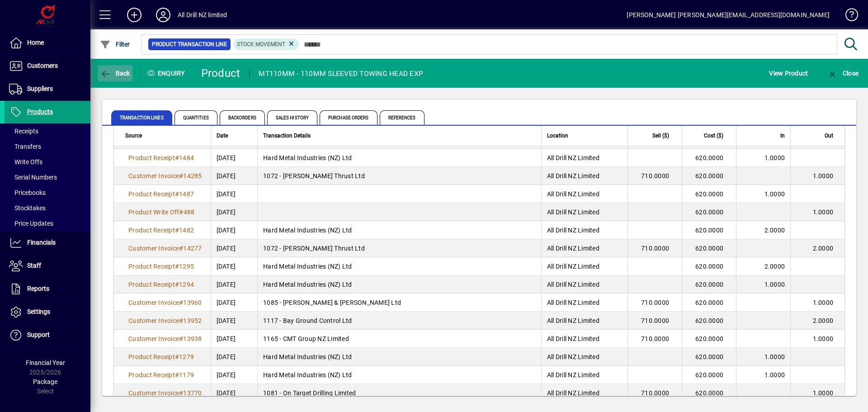 This screenshot has height=412, width=868. I want to click on span: 14285, so click(192, 176).